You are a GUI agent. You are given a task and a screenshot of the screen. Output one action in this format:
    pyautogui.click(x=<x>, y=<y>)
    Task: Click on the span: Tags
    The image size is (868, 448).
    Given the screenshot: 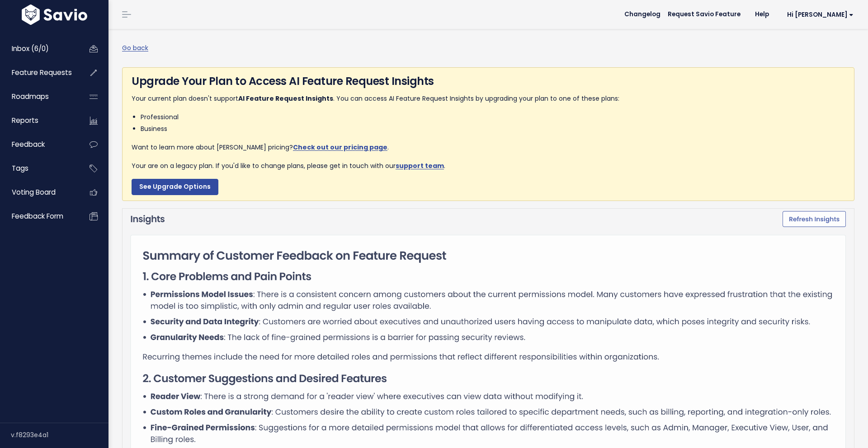 What is the action you would take?
    pyautogui.click(x=20, y=168)
    